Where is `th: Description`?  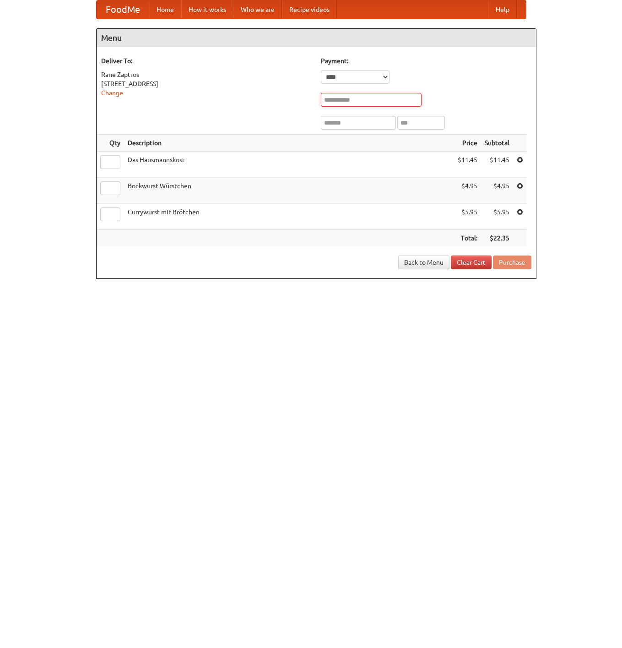
th: Description is located at coordinates (289, 143).